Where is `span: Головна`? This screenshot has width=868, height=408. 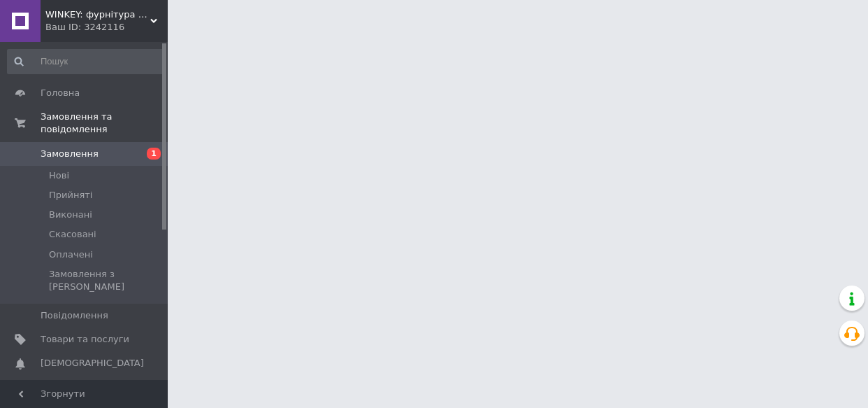
span: Головна is located at coordinates (61, 93).